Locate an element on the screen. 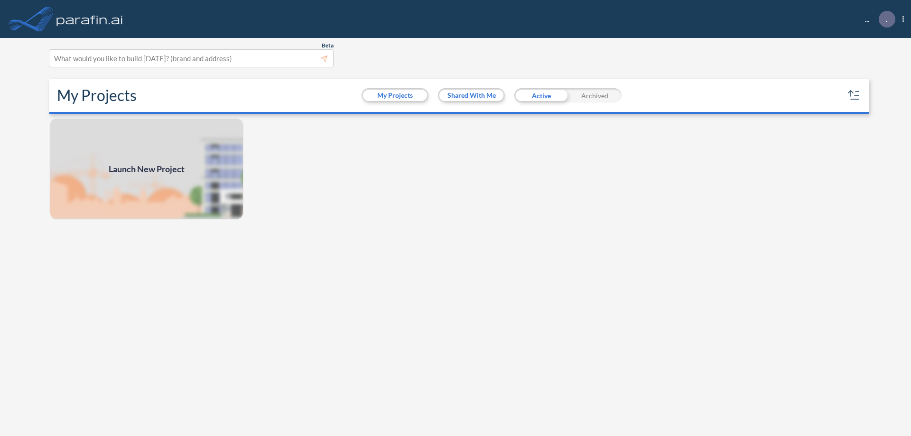  button: My Projects is located at coordinates (395, 95).